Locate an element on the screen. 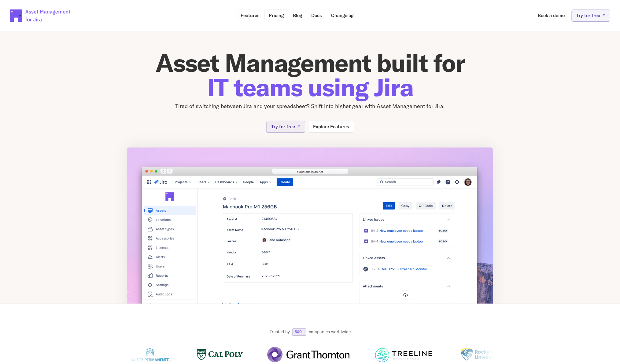  p: Explore Features is located at coordinates (331, 127).